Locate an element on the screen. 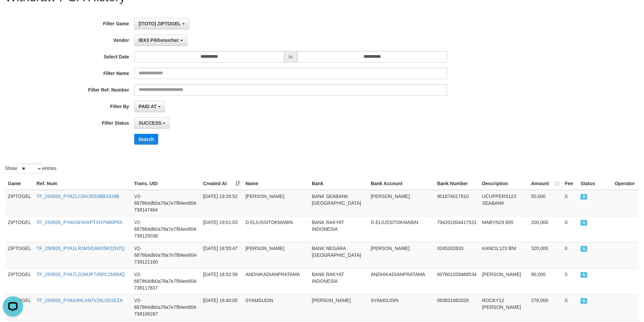  select: Showentries is located at coordinates (30, 168).